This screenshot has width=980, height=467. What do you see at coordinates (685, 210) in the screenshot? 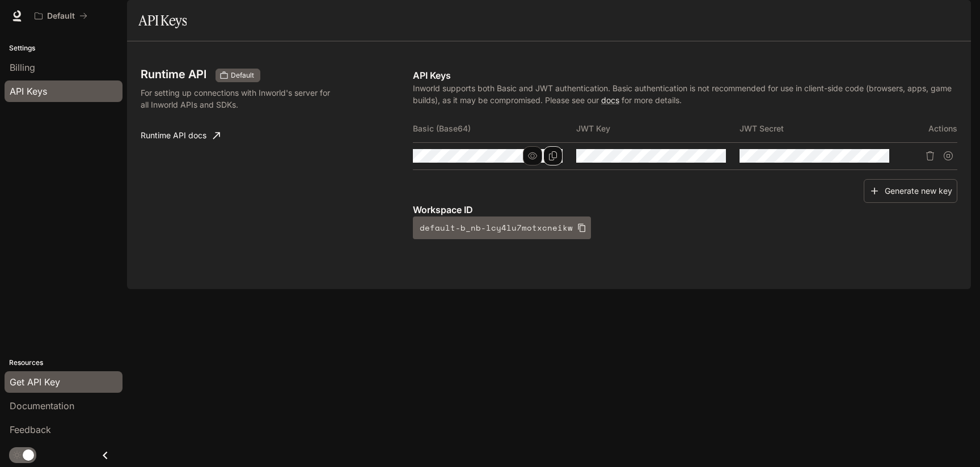
I see `p: Workspace ID` at bounding box center [685, 210].